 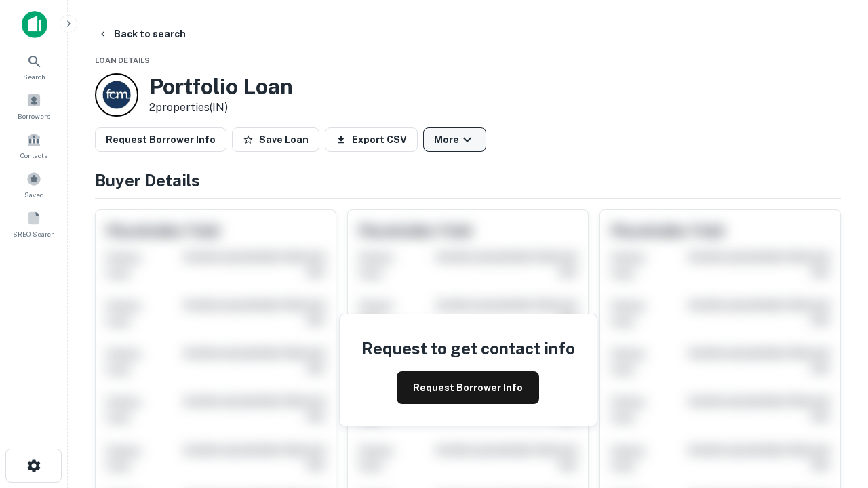 I want to click on div: Contacts, so click(x=34, y=145).